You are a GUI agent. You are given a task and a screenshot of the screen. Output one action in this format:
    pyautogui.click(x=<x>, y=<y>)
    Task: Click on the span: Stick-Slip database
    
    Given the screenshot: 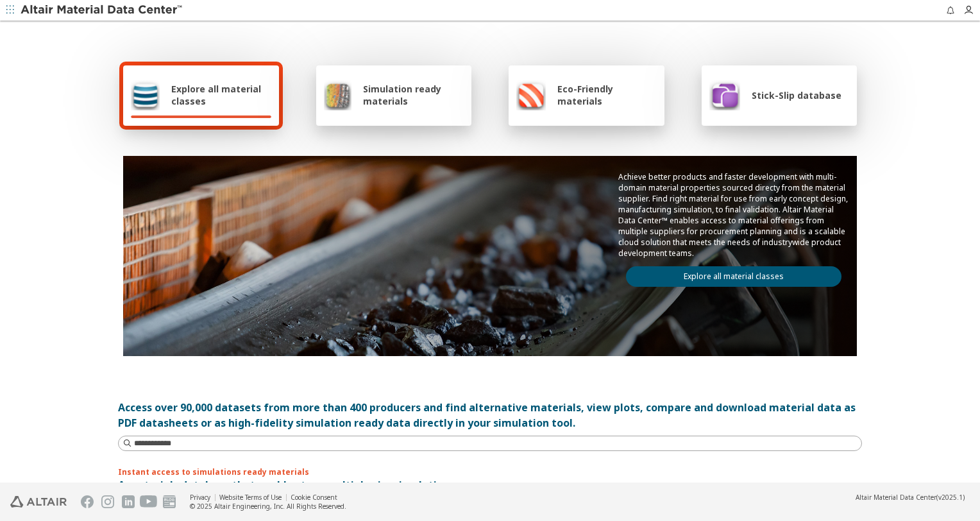 What is the action you would take?
    pyautogui.click(x=797, y=95)
    